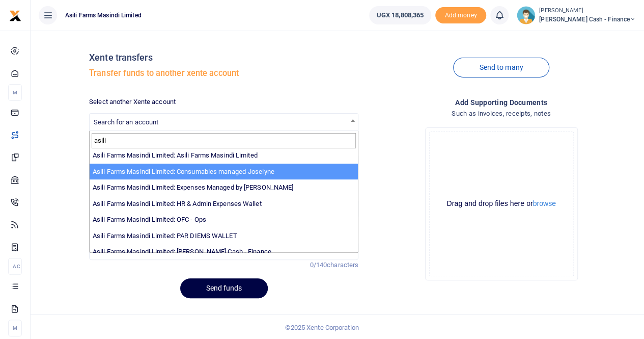 Image resolution: width=644 pixels, height=339 pixels. What do you see at coordinates (132, 102) in the screenshot?
I see `label: Select another Xente account` at bounding box center [132, 102].